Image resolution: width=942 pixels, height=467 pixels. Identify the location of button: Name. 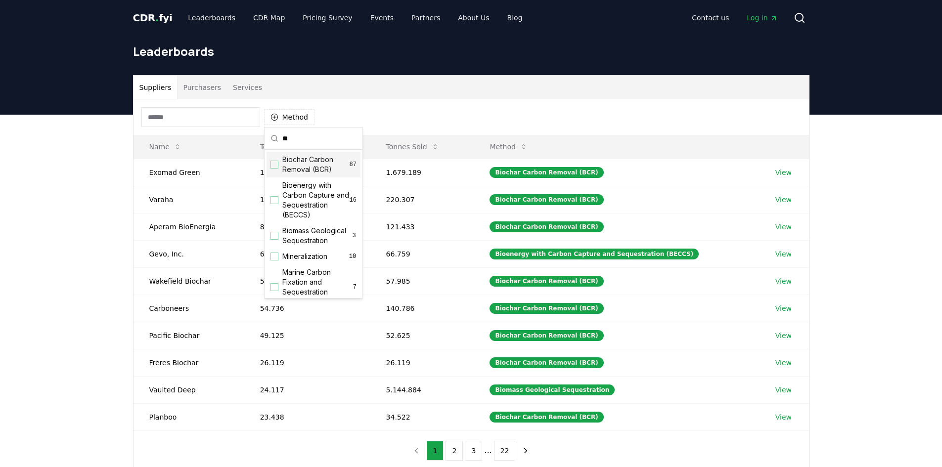
(165, 147).